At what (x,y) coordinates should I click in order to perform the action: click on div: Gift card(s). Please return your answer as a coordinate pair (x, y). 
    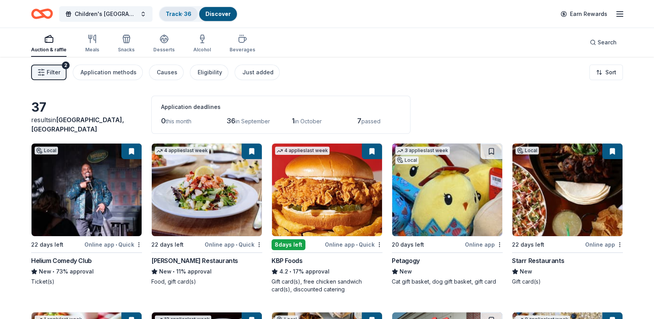
    Looking at the image, I should click on (567, 282).